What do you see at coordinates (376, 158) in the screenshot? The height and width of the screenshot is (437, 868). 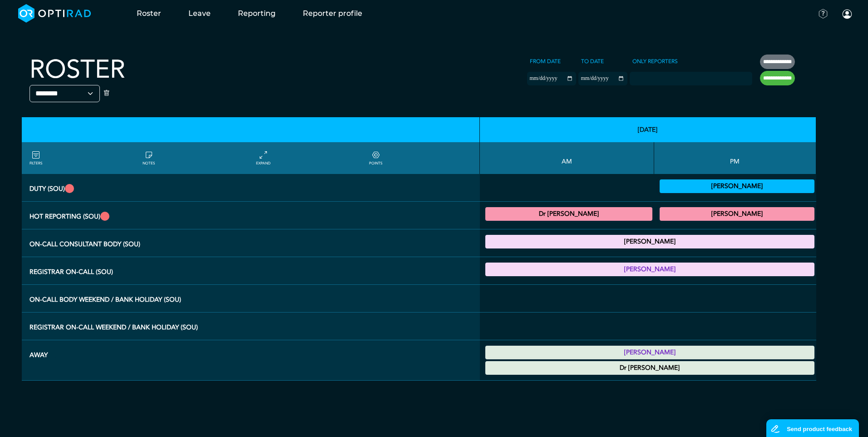 I see `a: collapse/expand expected points` at bounding box center [376, 158].